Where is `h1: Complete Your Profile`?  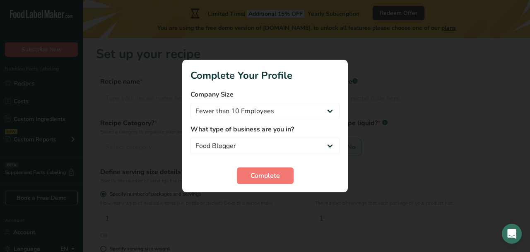
h1: Complete Your Profile is located at coordinates (265, 75).